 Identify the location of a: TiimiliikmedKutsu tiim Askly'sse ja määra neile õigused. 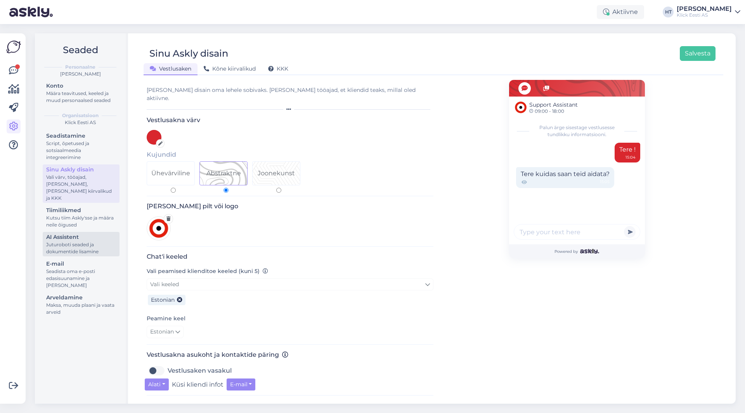
(81, 217).